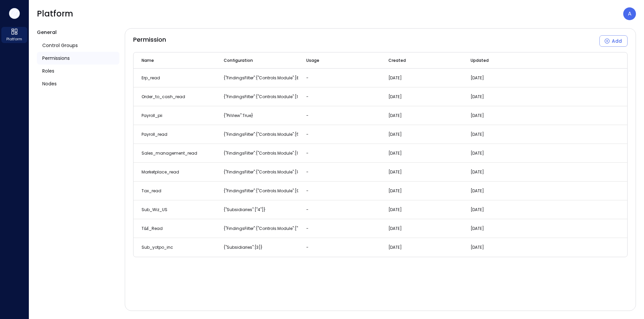 This screenshot has width=644, height=319. What do you see at coordinates (244, 209) in the screenshot?
I see `span: {"subsidiaries":["4"]}` at bounding box center [244, 209].